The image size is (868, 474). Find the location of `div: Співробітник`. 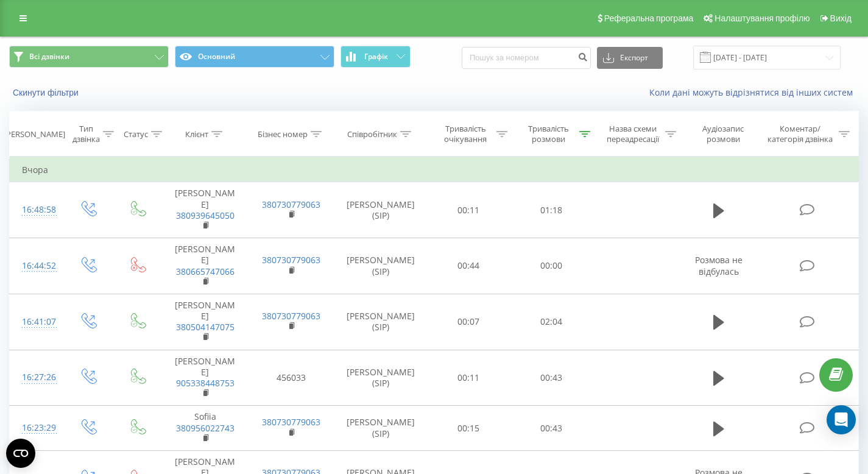

div: Співробітник is located at coordinates (372, 134).